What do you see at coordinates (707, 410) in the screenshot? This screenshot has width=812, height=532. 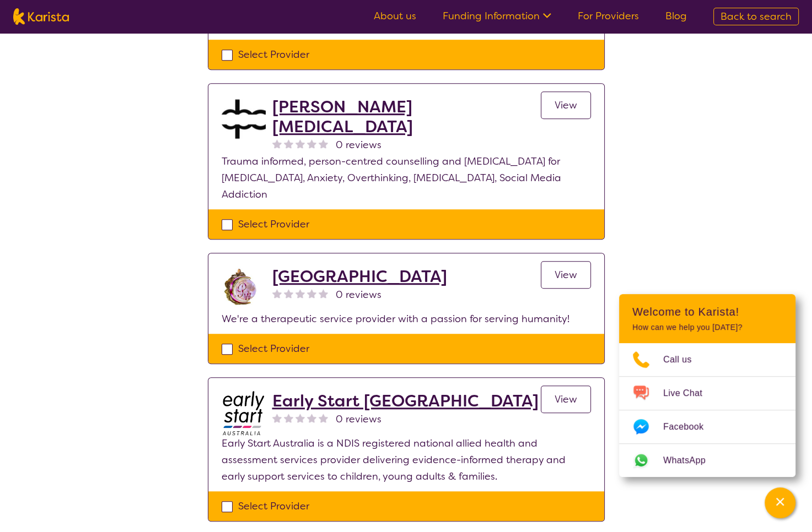 I see `ul: Choose channel` at bounding box center [707, 410].